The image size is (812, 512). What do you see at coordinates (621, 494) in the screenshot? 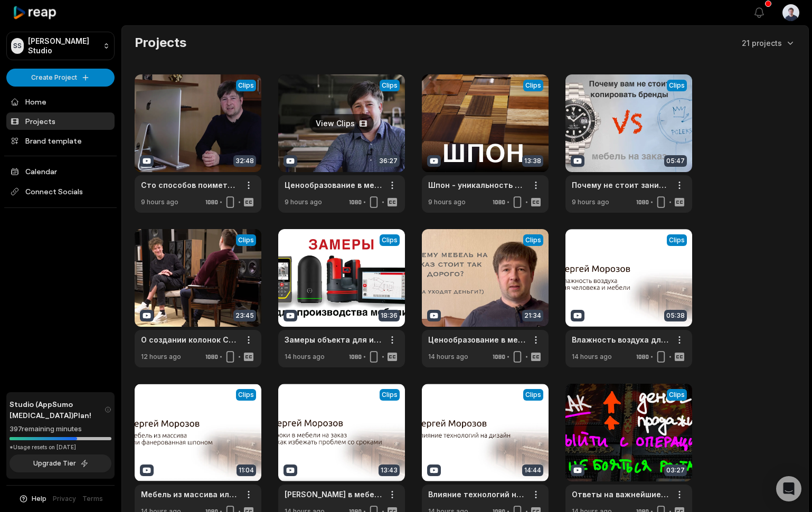
I see `a: Ответы на важнейшие вопросы в мебельном бизнесе` at bounding box center [621, 494].